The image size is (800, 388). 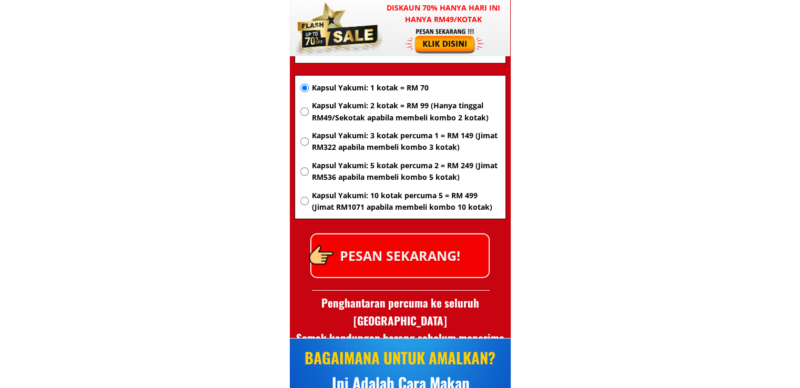 I want to click on span: Kapsul Yakumi: 2 kotak = RM 99 (Hanya tinggal RM49/Sekotak apabila membeli kombo 2 kotak), so click(x=405, y=111).